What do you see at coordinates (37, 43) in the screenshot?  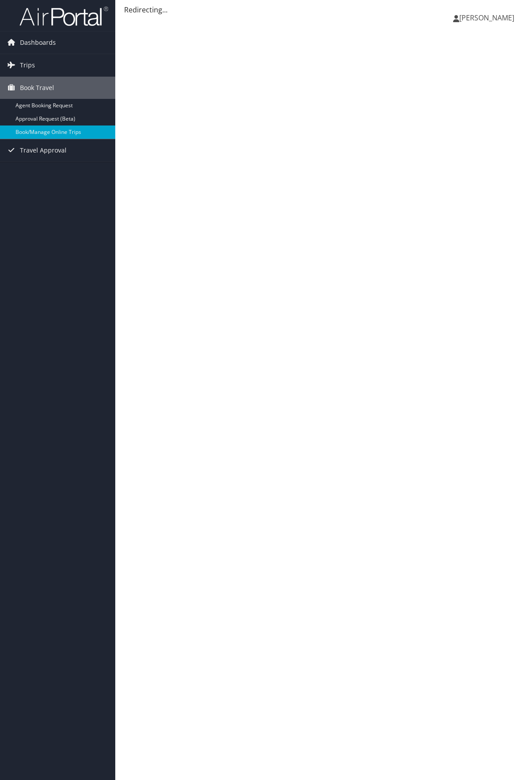 I see `span: Dashboards` at bounding box center [37, 43].